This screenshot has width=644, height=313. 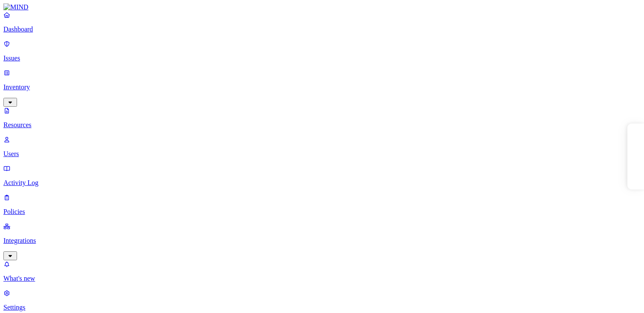 What do you see at coordinates (16, 7) in the screenshot?
I see `img: MIND` at bounding box center [16, 7].